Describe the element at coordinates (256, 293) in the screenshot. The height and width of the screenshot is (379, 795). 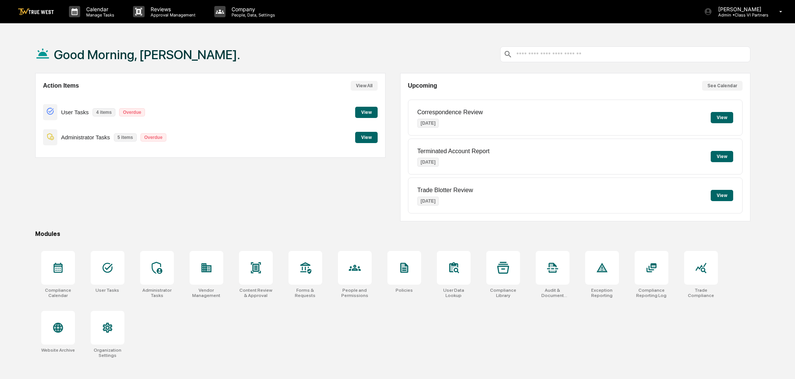
I see `div: Content Review & Approval` at that location.